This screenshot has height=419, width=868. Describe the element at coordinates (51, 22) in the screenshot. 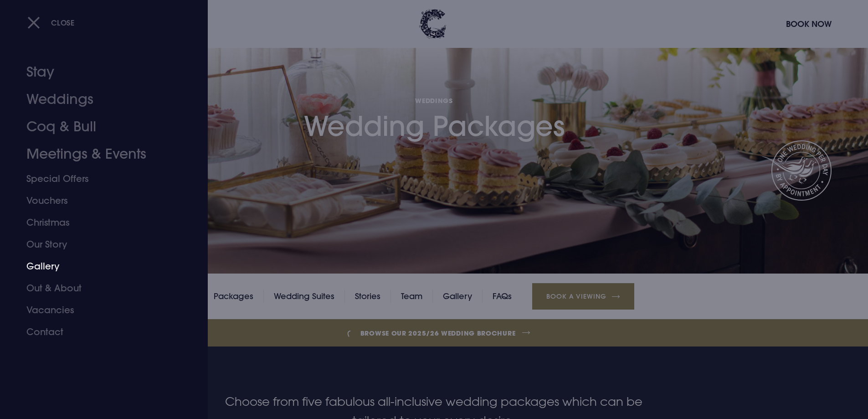

I see `button: Close` at that location.